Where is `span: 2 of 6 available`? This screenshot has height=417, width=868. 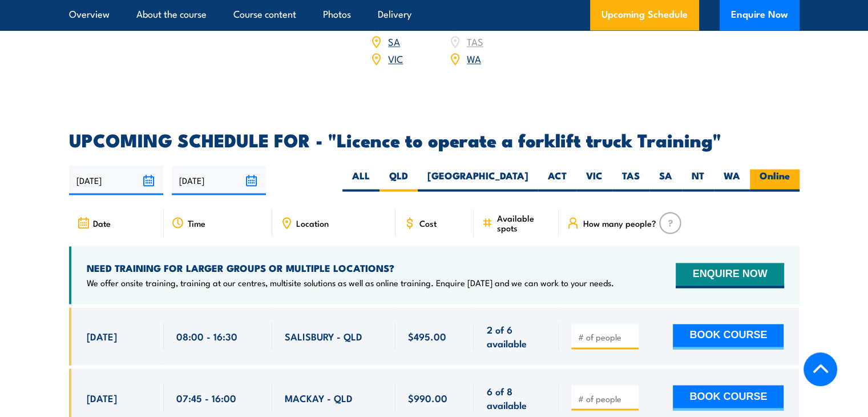 span: 2 of 6 available is located at coordinates (516, 336).